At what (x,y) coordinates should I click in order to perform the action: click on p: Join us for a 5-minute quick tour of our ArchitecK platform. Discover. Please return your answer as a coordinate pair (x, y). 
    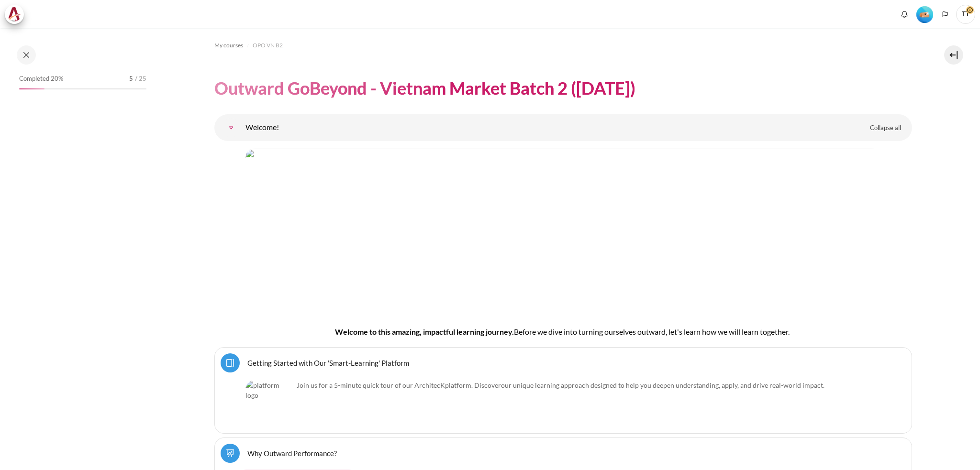
    Looking at the image, I should click on (563, 385).